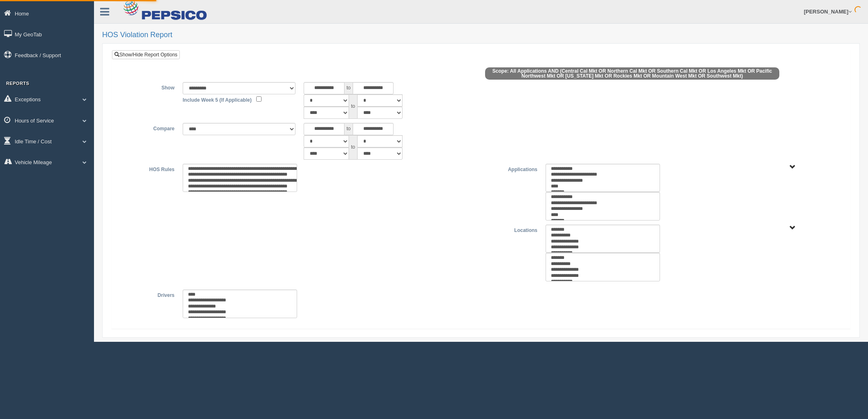 This screenshot has width=868, height=419. What do you see at coordinates (511, 169) in the screenshot?
I see `label: Applications` at bounding box center [511, 169].